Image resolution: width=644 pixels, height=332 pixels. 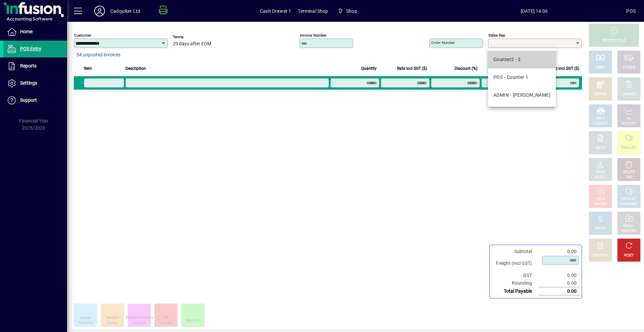 What do you see at coordinates (511, 77) in the screenshot?
I see `div: POS - Counter 1` at bounding box center [511, 77].